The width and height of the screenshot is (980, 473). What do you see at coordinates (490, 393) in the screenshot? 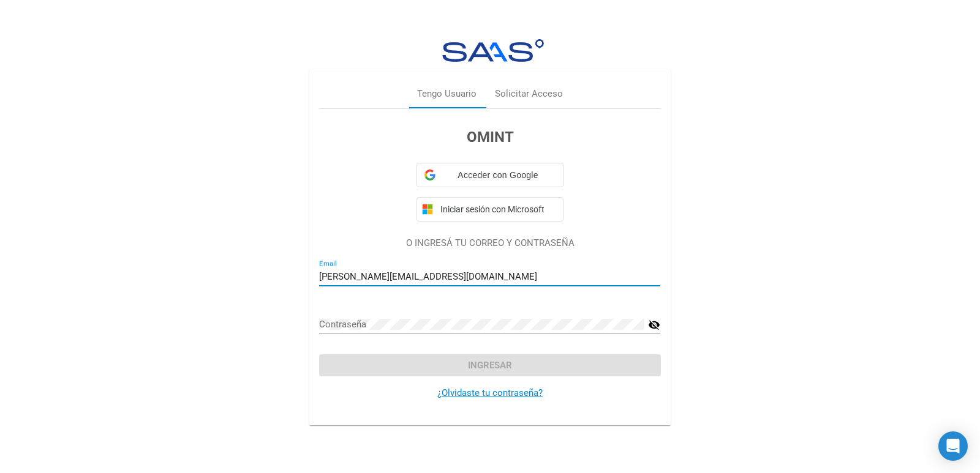
I see `a: ¿Olvidaste tu contraseña?` at bounding box center [490, 393].